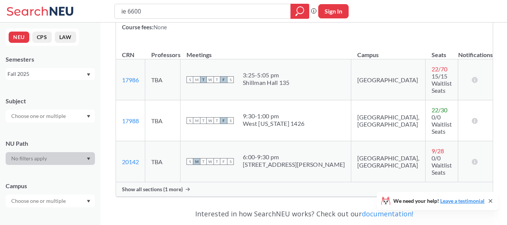  Describe the element at coordinates (438, 151) in the screenshot. I see `span: 9 / 28` at that location.